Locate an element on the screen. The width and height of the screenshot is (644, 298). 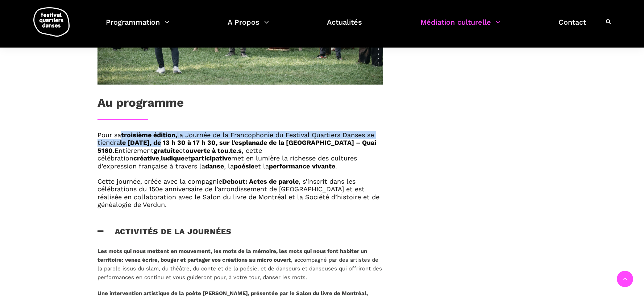
img: logo-fqd-med is located at coordinates (51, 22).